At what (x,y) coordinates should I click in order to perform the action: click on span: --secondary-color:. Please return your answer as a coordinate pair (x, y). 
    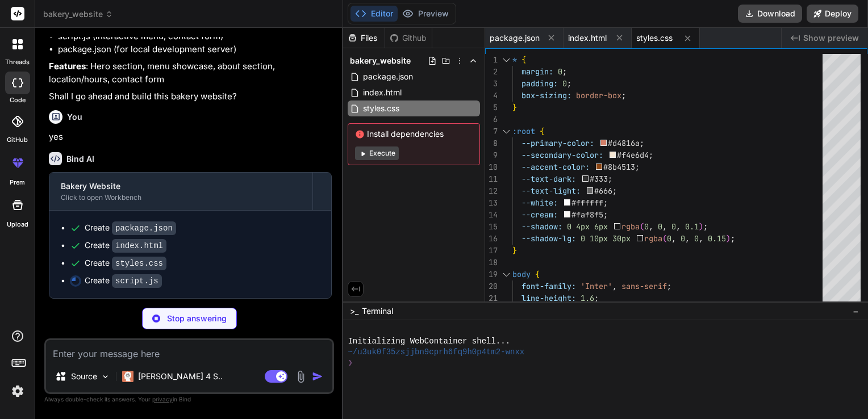
    Looking at the image, I should click on (563, 155).